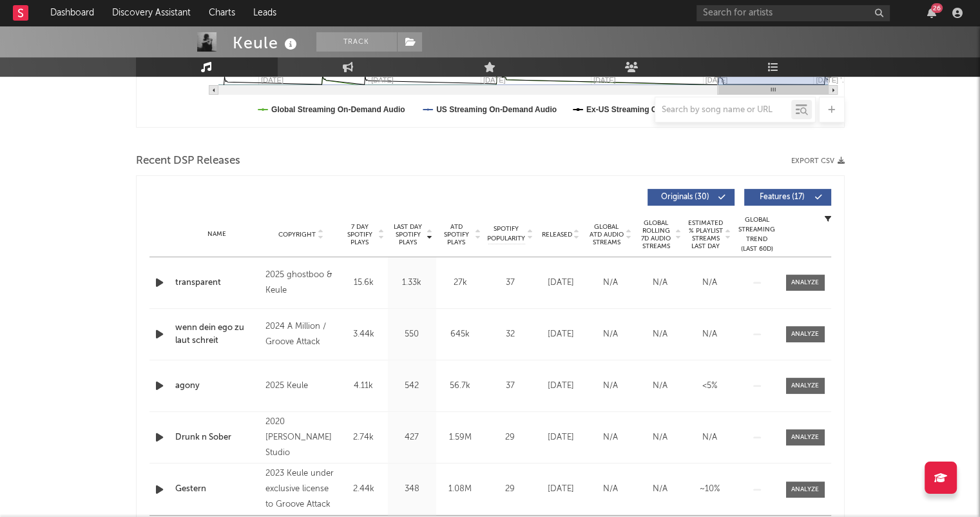 This screenshot has height=517, width=980. What do you see at coordinates (460, 489) in the screenshot?
I see `div: 1.08M` at bounding box center [460, 489].